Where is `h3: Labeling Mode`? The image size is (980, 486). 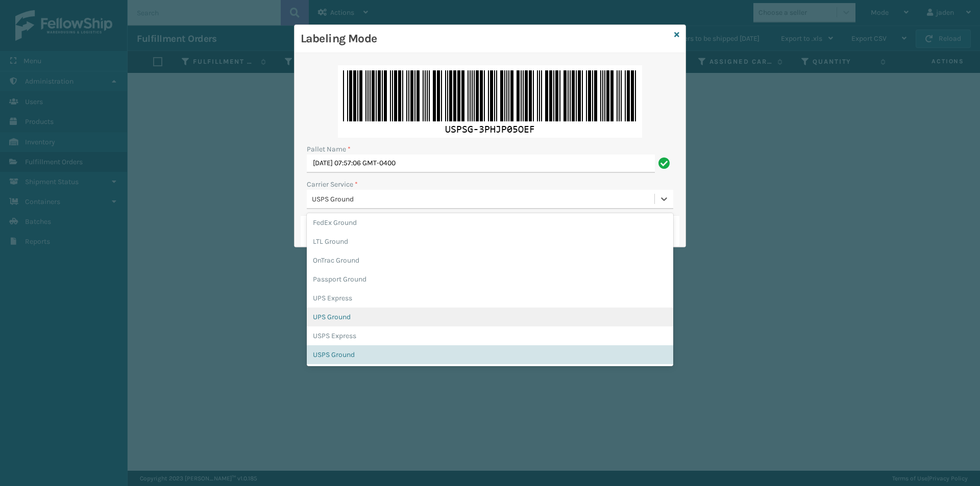 h3: Labeling Mode is located at coordinates (486, 39).